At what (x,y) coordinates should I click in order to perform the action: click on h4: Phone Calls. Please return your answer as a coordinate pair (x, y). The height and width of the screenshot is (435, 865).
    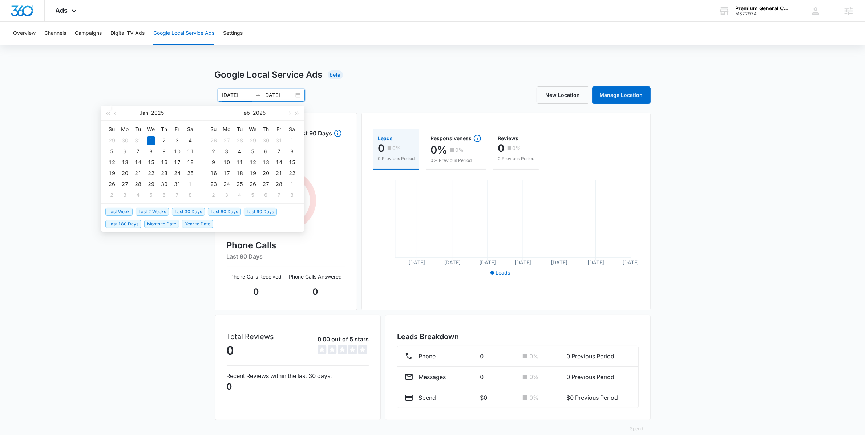
    Looking at the image, I should click on (286, 246).